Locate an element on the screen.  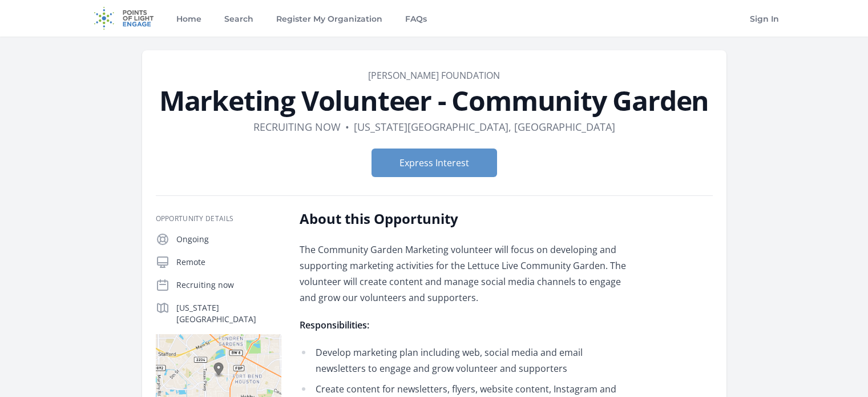
h1: Marketing Volunteer - Community Garden is located at coordinates (434, 100).